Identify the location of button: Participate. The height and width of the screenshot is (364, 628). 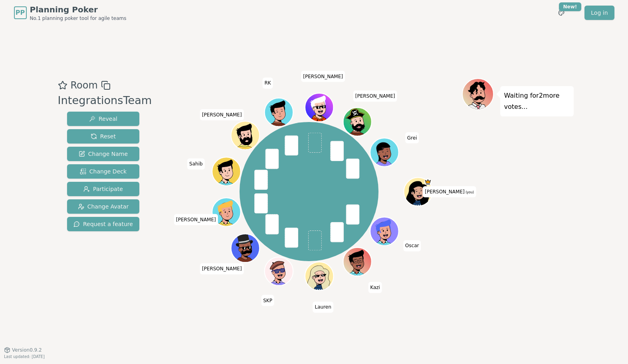
(103, 189).